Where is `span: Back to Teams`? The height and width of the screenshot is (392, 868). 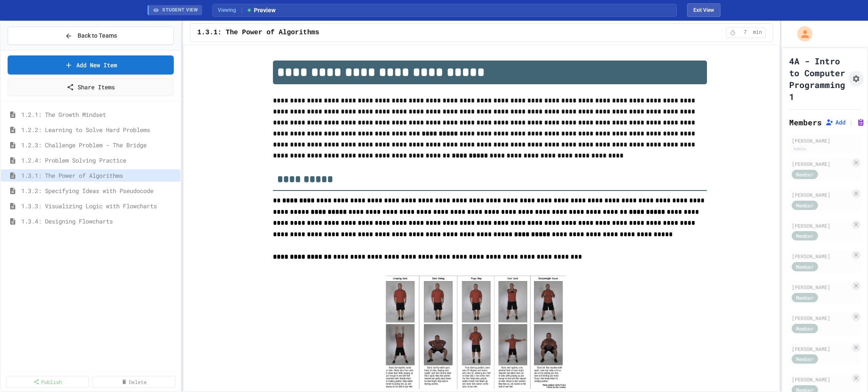
span: Back to Teams is located at coordinates (97, 36).